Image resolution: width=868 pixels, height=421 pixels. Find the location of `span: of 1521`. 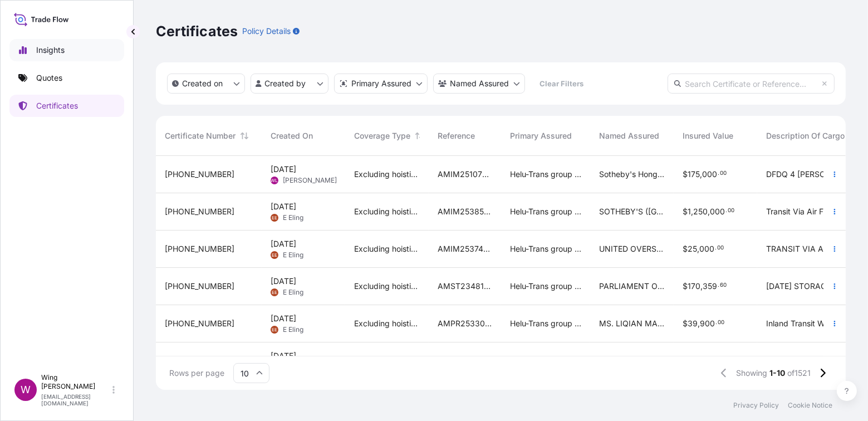

span: of 1521 is located at coordinates (799, 373).